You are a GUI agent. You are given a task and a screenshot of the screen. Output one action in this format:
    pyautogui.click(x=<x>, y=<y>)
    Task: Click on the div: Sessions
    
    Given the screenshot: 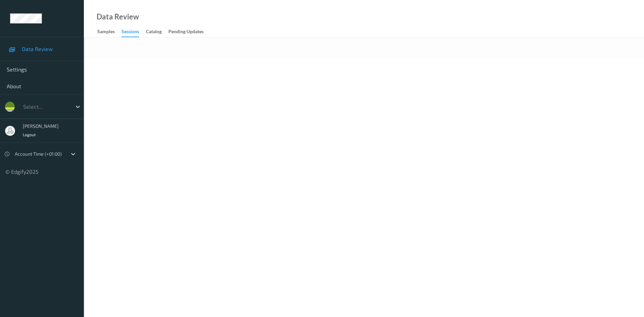 What is the action you would take?
    pyautogui.click(x=130, y=33)
    